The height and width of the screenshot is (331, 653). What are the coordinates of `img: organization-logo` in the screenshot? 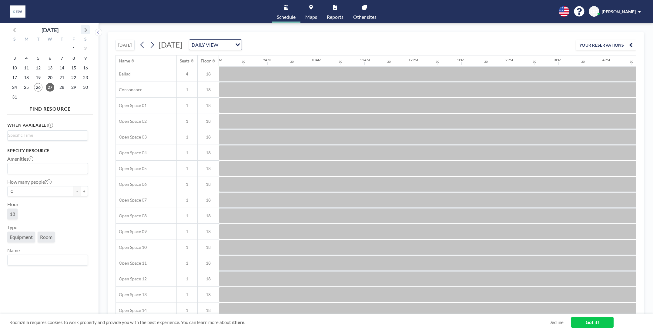 It's located at (18, 12).